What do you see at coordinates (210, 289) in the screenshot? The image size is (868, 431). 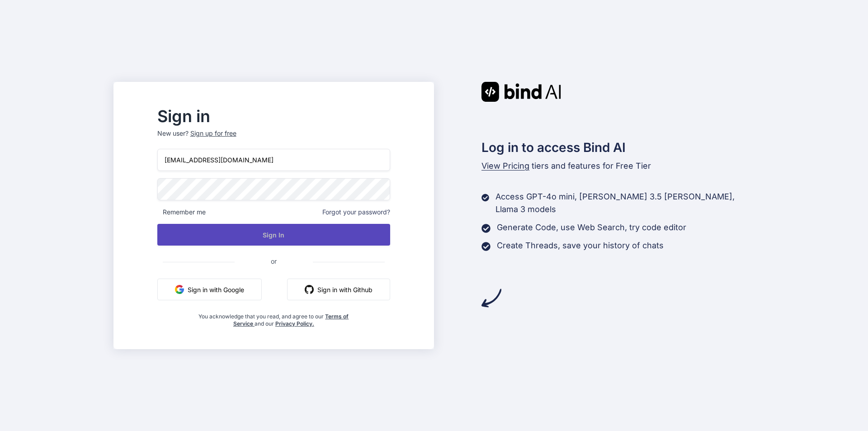 I see `button: Sign in with Google` at bounding box center [210, 289].